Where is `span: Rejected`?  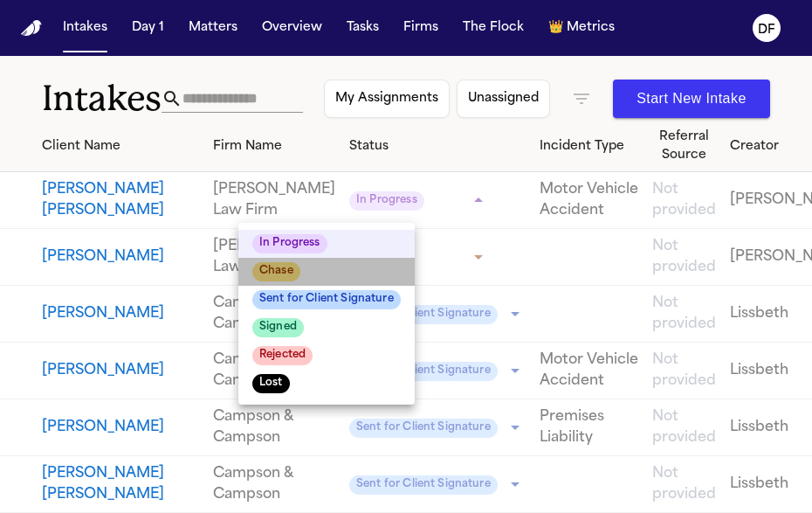 span: Rejected is located at coordinates (283, 355).